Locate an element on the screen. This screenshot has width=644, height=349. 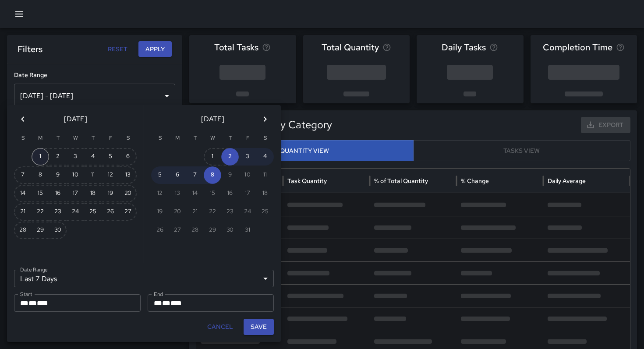
button: 20 is located at coordinates (128, 194).